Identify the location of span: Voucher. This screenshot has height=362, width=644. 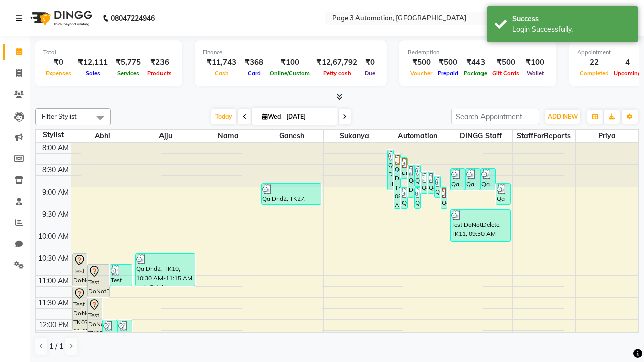
(421, 73).